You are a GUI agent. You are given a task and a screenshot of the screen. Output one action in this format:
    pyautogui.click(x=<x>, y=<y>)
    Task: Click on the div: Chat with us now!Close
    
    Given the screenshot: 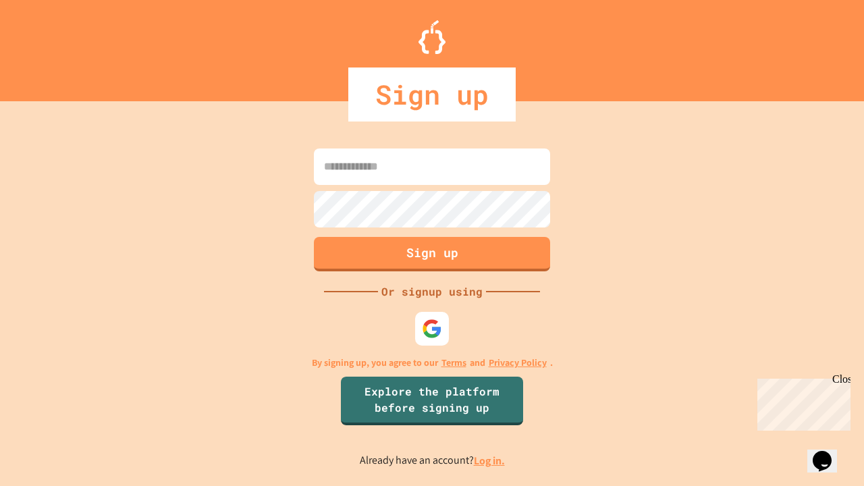 What is the action you would take?
    pyautogui.click(x=49, y=45)
    